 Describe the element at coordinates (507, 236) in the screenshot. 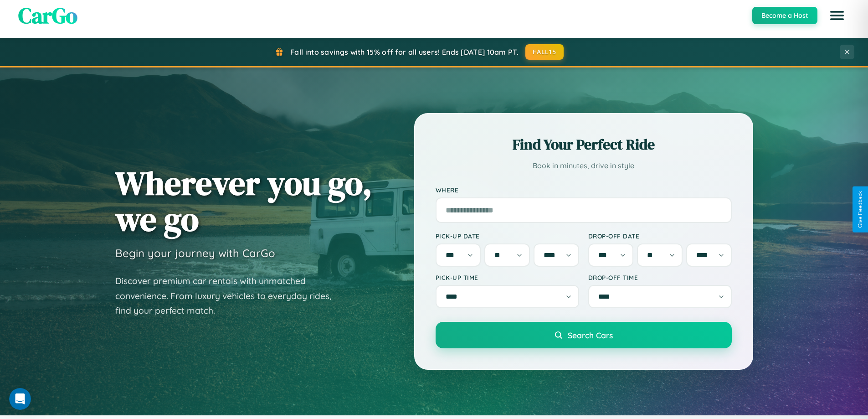

I see `label: Pick-up Date` at that location.